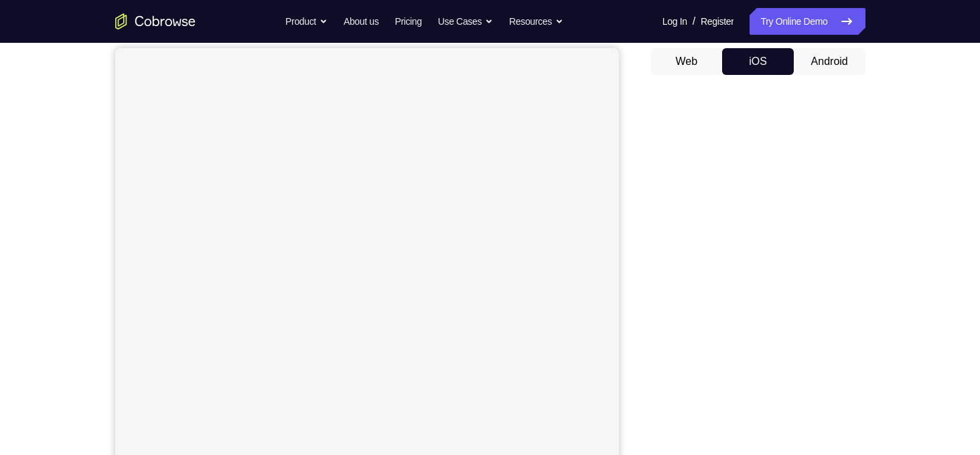 The image size is (980, 455). Describe the element at coordinates (306, 22) in the screenshot. I see `button: Product` at that location.